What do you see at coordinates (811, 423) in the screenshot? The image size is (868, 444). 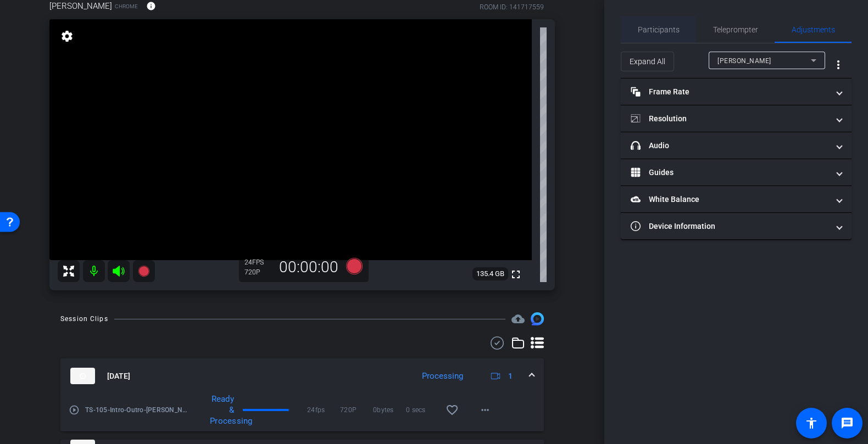 I see `mat-icon: accessibility` at bounding box center [811, 423].